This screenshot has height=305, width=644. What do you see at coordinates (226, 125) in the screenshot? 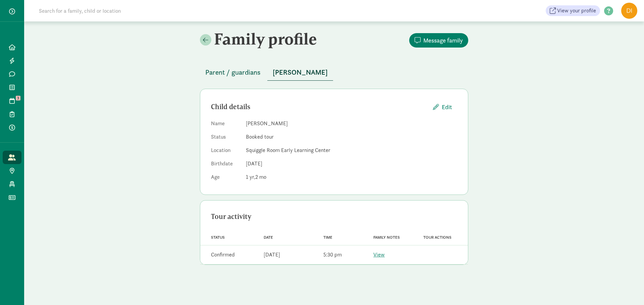
I see `dt: Name` at bounding box center [226, 125].